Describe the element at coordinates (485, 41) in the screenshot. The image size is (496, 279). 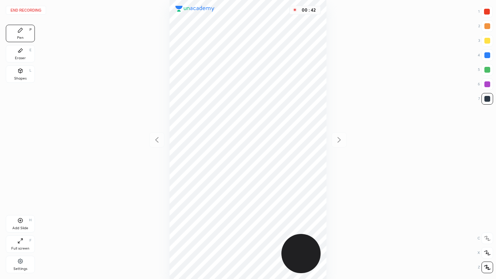
I see `div: 3` at that location.